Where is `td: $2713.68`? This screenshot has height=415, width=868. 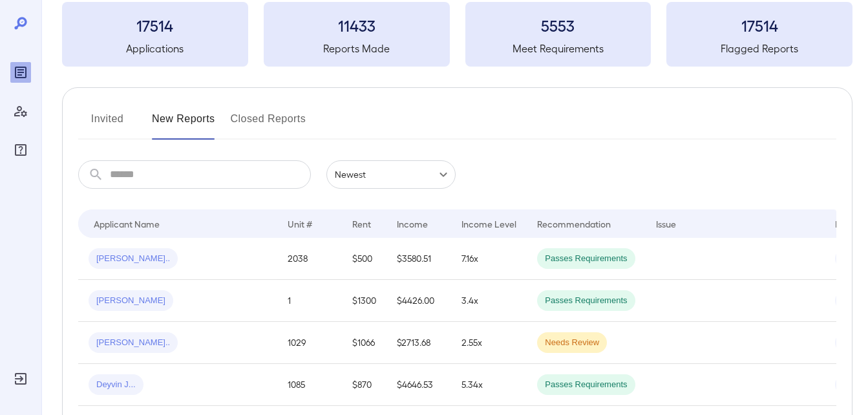
td: $2713.68 is located at coordinates (419, 342).